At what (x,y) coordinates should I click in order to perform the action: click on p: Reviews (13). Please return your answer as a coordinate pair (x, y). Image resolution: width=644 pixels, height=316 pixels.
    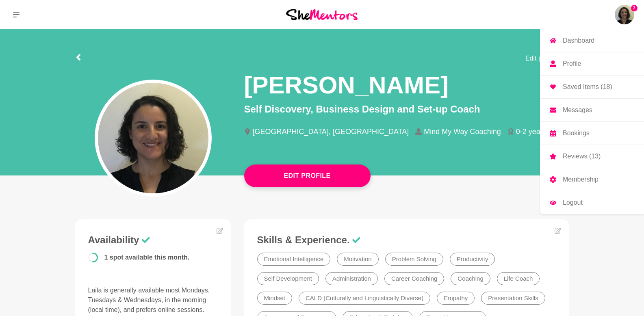
    Looking at the image, I should click on (581, 156).